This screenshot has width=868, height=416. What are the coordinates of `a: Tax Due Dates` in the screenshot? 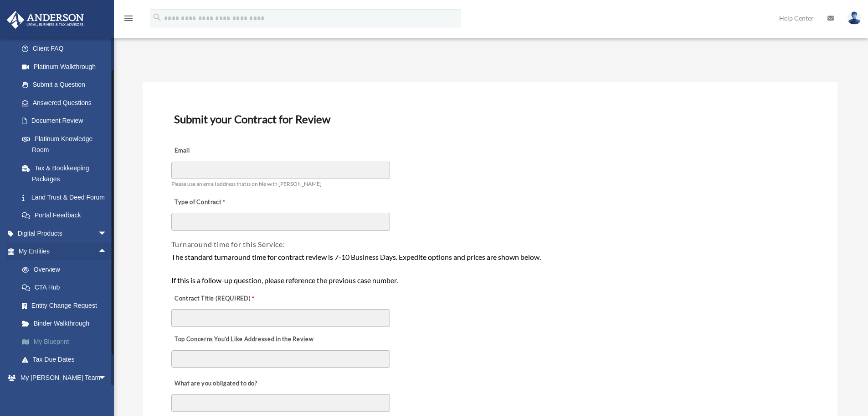 It's located at (67, 360).